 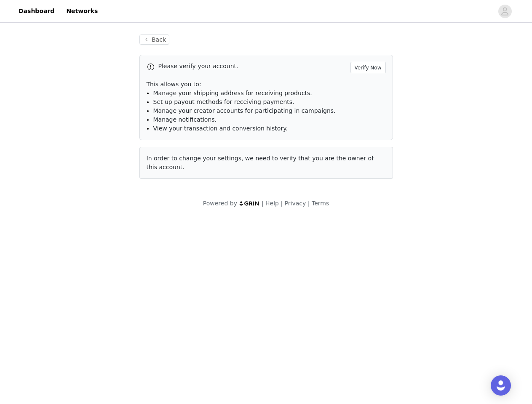 What do you see at coordinates (260, 163) in the screenshot?
I see `span: In order to change your settings, we need to verify that you are the owner of this account.` at bounding box center [260, 163].